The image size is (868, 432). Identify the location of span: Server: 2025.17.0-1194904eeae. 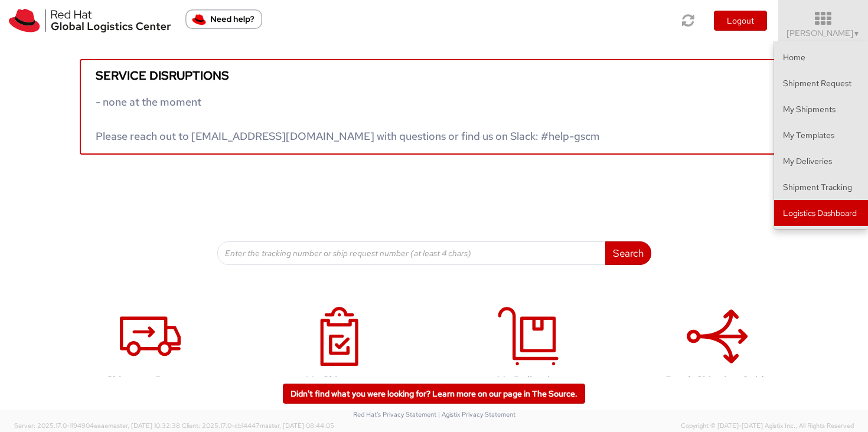
(97, 425).